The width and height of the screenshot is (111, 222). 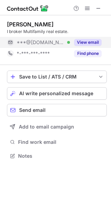 What do you see at coordinates (57, 32) in the screenshot?
I see `div: I broker Multifamily real estate.` at bounding box center [57, 32].